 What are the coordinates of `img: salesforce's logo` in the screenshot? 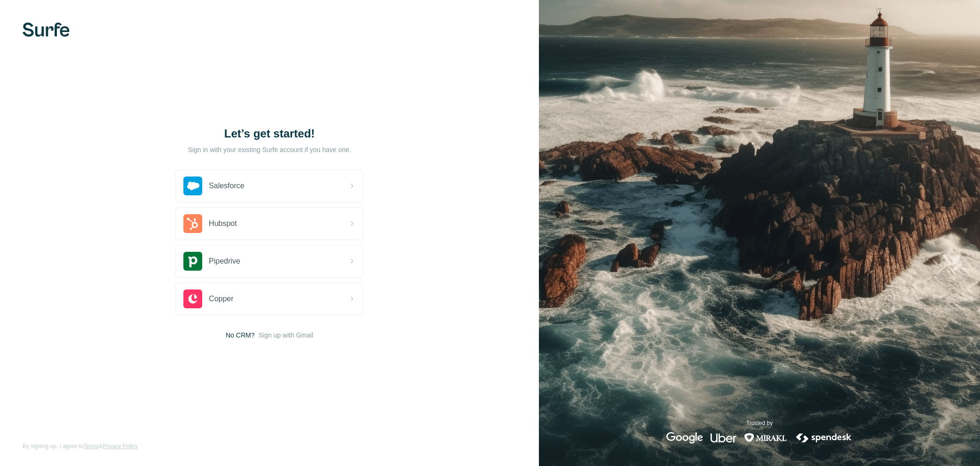 It's located at (193, 185).